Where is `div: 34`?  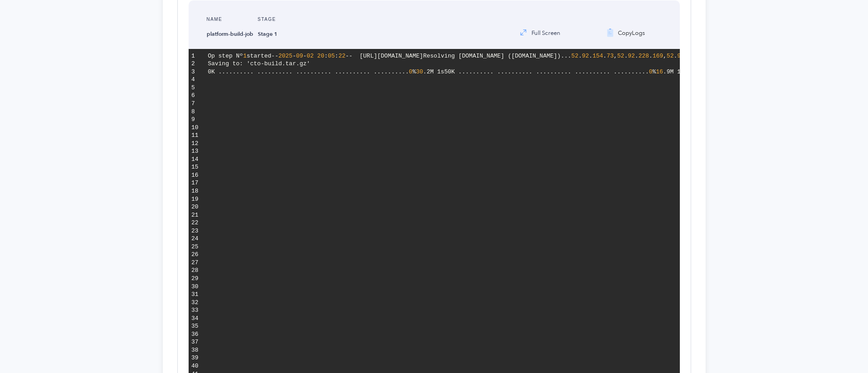 div: 34 is located at coordinates (196, 319).